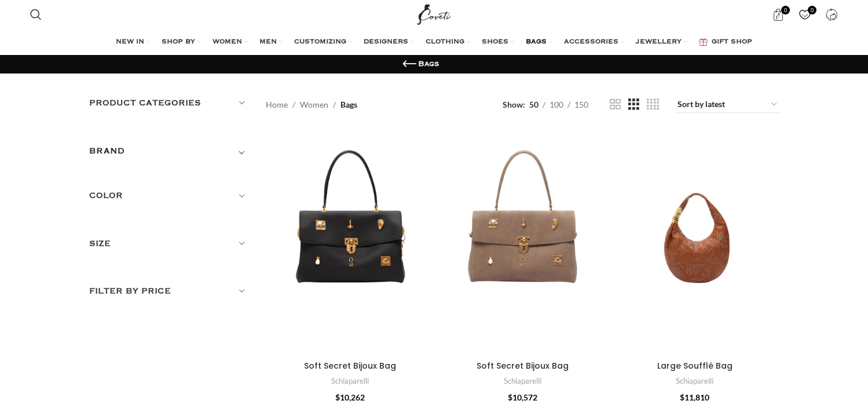 The height and width of the screenshot is (419, 868). I want to click on span: Show, so click(514, 104).